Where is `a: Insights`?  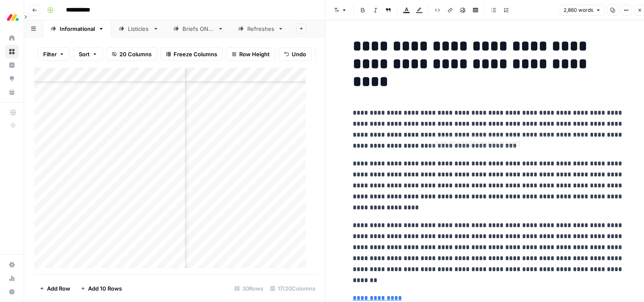 a: Insights is located at coordinates (12, 65).